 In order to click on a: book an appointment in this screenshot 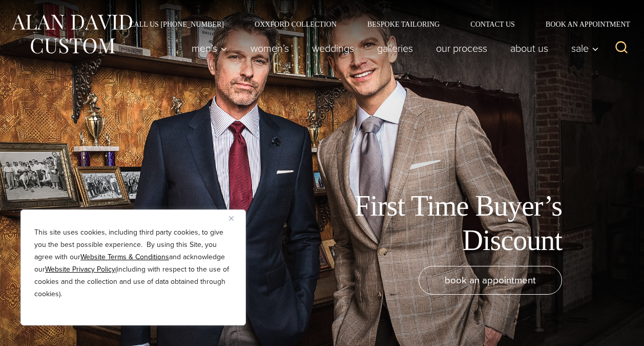, I will do `click(490, 280)`.